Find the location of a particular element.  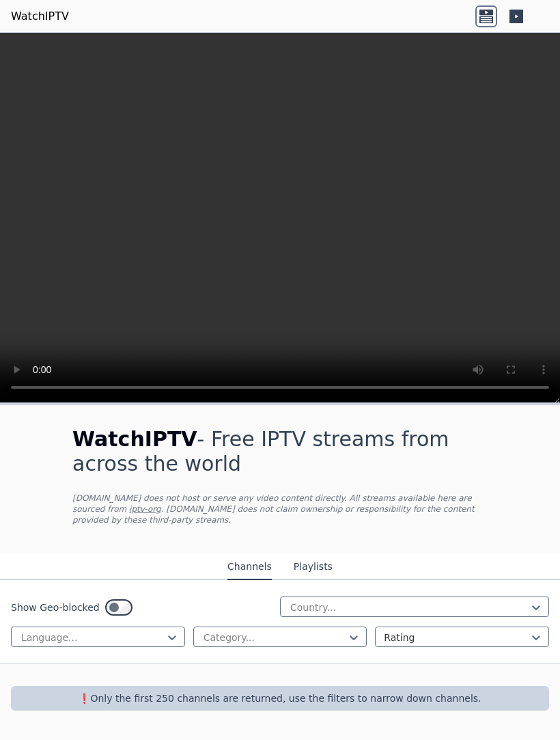

button: Playlists is located at coordinates (313, 567).